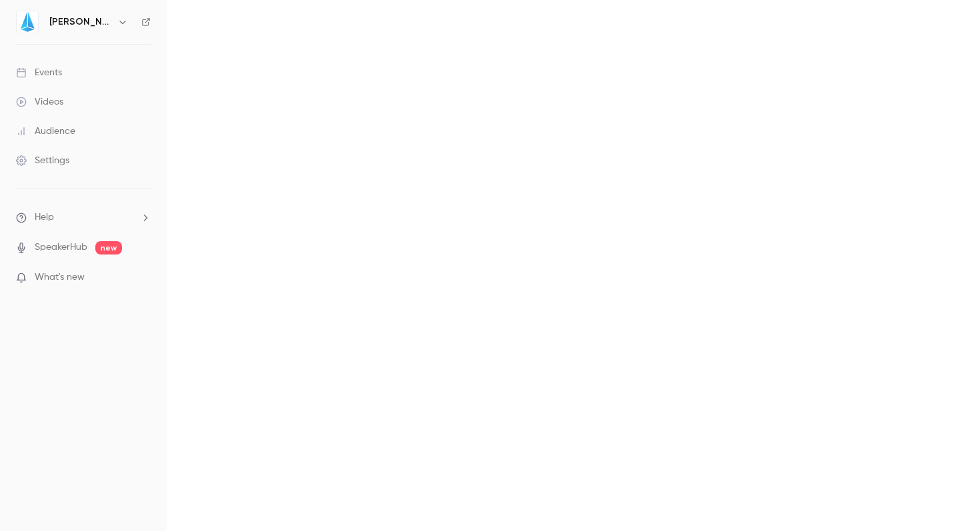  What do you see at coordinates (39, 72) in the screenshot?
I see `div: Events` at bounding box center [39, 72].